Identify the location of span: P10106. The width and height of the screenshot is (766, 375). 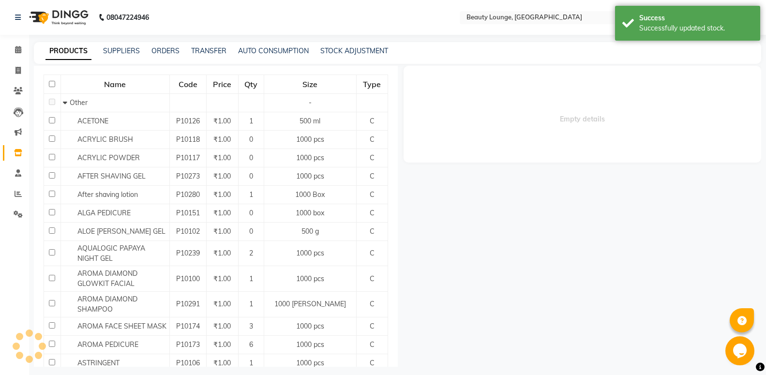
(188, 363).